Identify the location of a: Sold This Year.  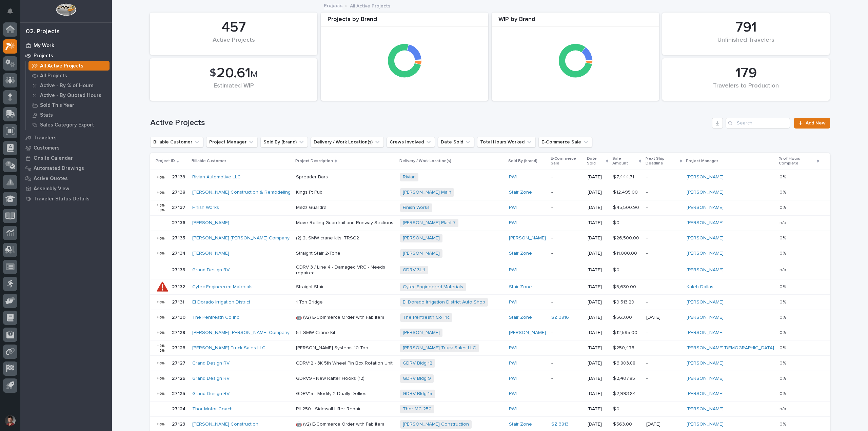
(69, 105).